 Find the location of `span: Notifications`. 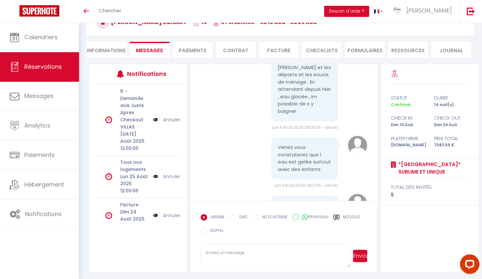

span: Notifications is located at coordinates (43, 214).